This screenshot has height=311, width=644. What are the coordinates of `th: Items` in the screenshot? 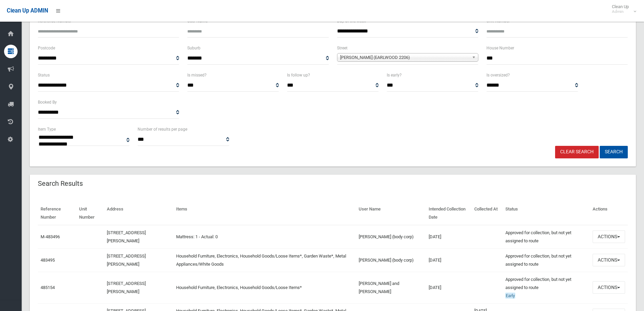 It's located at (265, 213).